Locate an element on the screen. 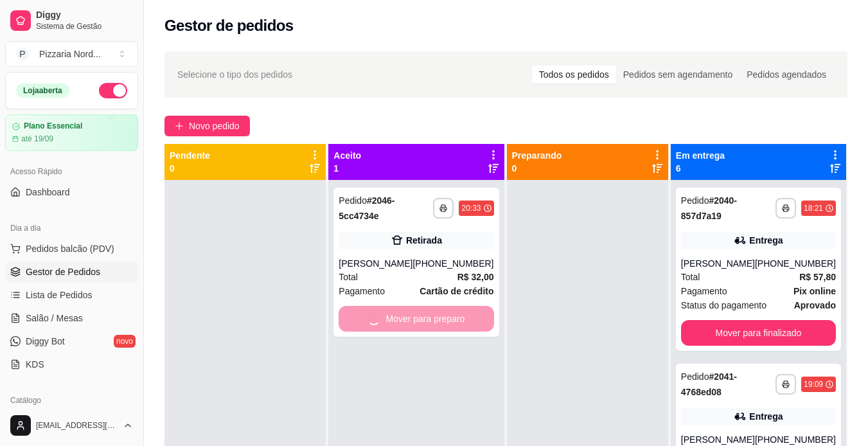 This screenshot has width=868, height=446. span: Pedidos balcão (PDV) is located at coordinates (70, 249).